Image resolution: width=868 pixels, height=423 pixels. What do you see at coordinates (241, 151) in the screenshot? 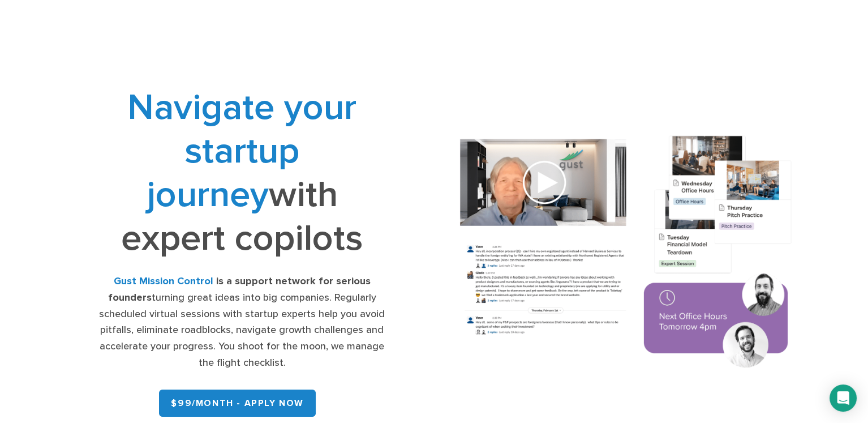
I see `span: Navigate your startup journey` at bounding box center [241, 151].